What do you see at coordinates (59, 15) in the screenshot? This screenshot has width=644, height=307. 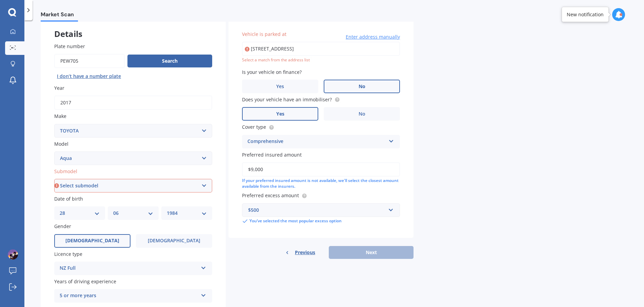 I see `span: Market Scan` at bounding box center [59, 15].